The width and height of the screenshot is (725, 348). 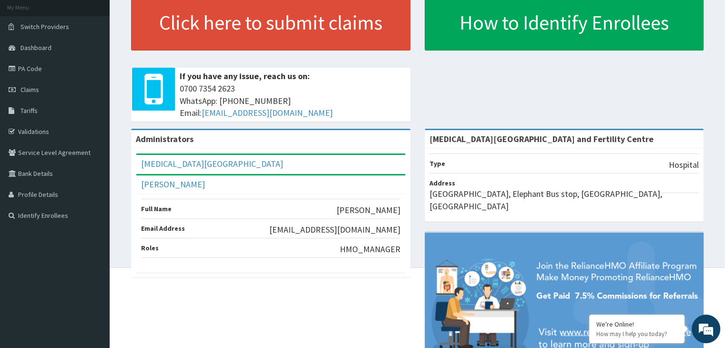 What do you see at coordinates (684, 165) in the screenshot?
I see `p: Hospital` at bounding box center [684, 165].